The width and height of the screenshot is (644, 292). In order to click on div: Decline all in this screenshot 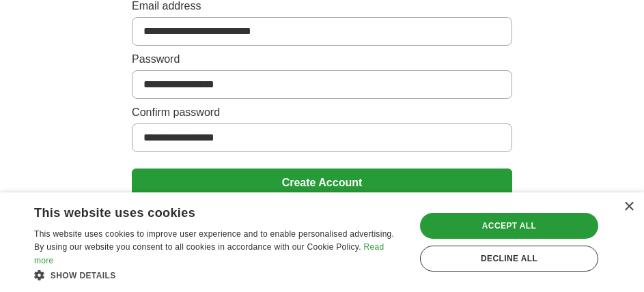, I will do `click(508, 259)`.